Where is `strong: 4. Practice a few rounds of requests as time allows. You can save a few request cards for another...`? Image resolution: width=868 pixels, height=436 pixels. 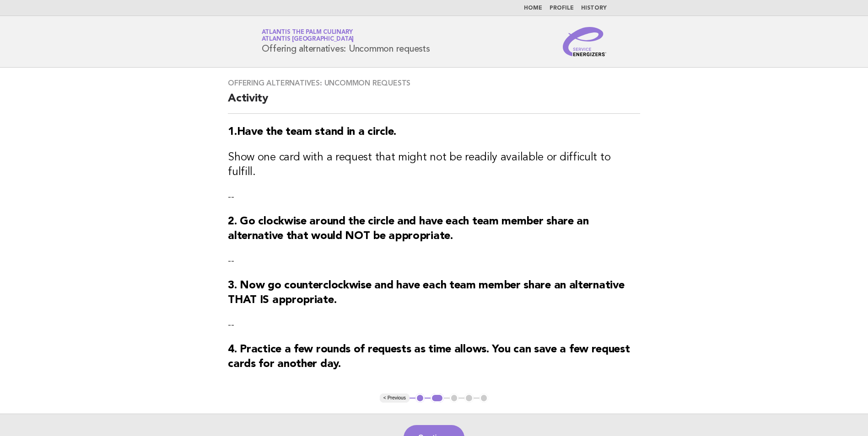 strong: 4. Practice a few rounds of requests as time allows. You can save a few request cards for another... is located at coordinates (429, 357).